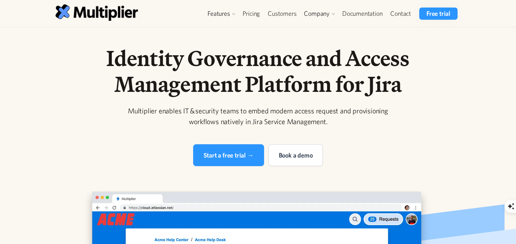  What do you see at coordinates (229, 155) in the screenshot?
I see `a: Start a free trial →` at bounding box center [229, 155].